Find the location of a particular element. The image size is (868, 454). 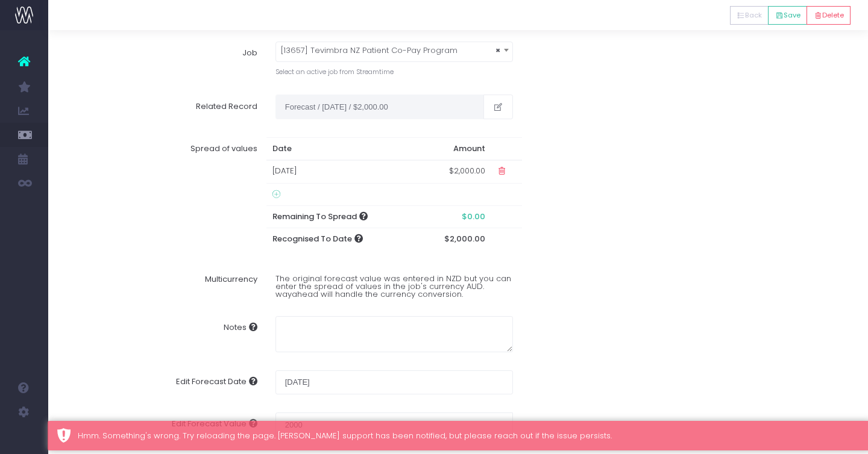

th: Remaining To Spread is located at coordinates (342, 217).